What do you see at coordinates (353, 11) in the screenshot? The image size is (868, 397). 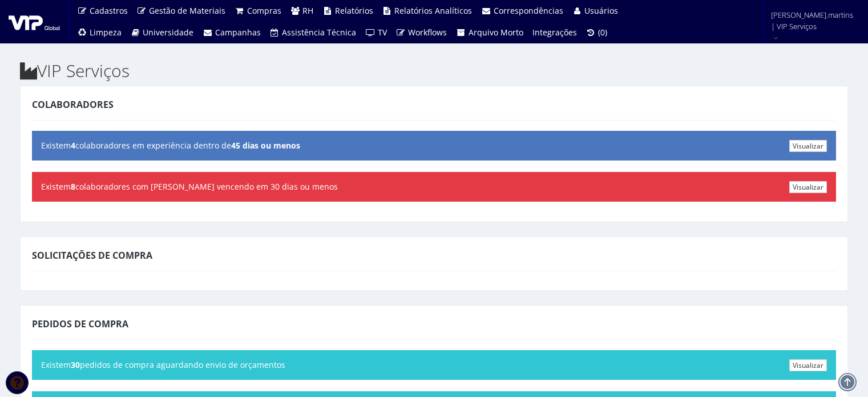 I see `span: Relatórios` at bounding box center [353, 11].